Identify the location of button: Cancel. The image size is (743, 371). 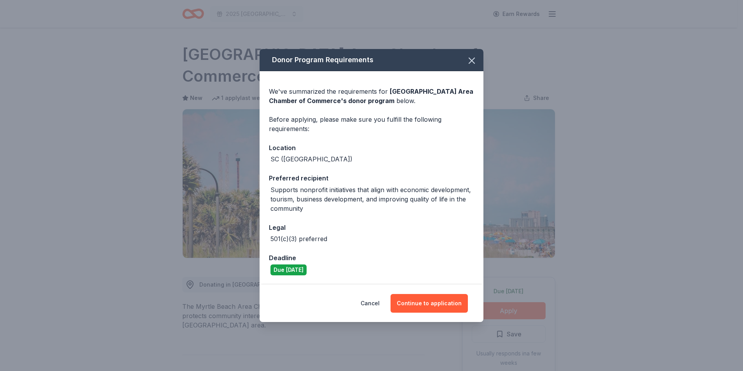
(370, 303).